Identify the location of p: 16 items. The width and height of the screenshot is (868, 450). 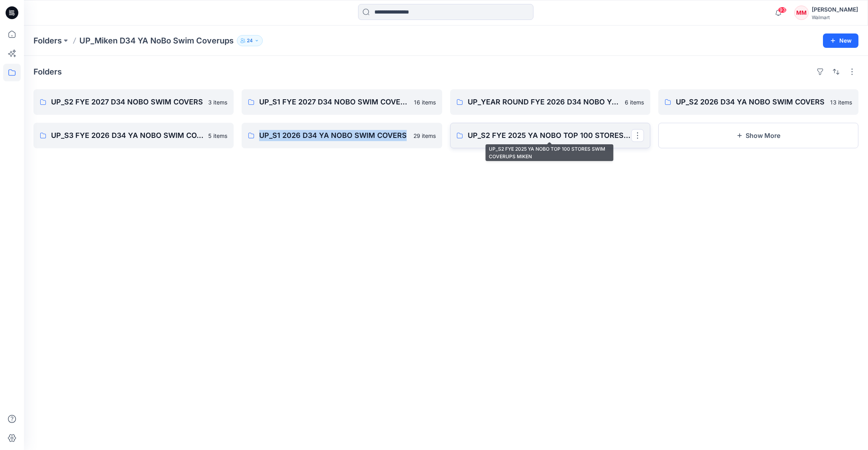
(425, 102).